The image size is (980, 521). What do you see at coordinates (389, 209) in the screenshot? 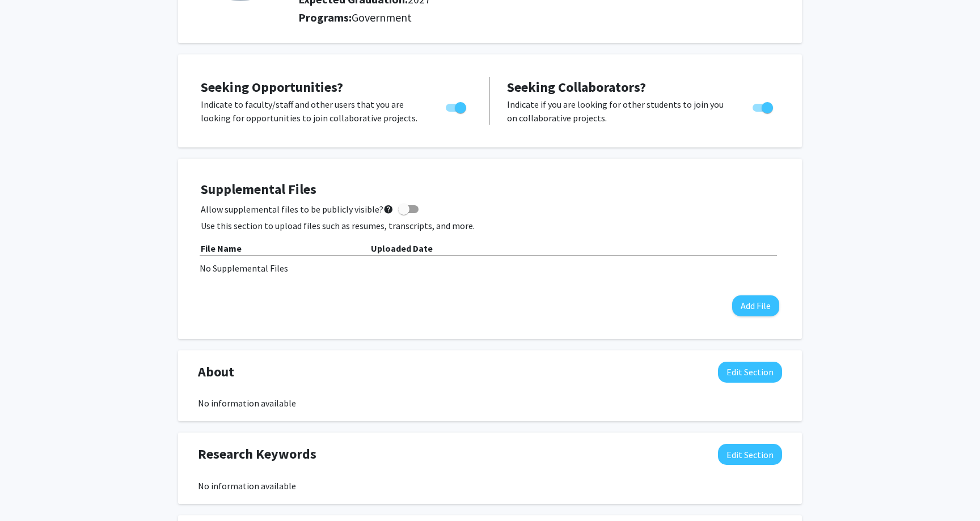
I see `mat-icon: help` at bounding box center [389, 209].